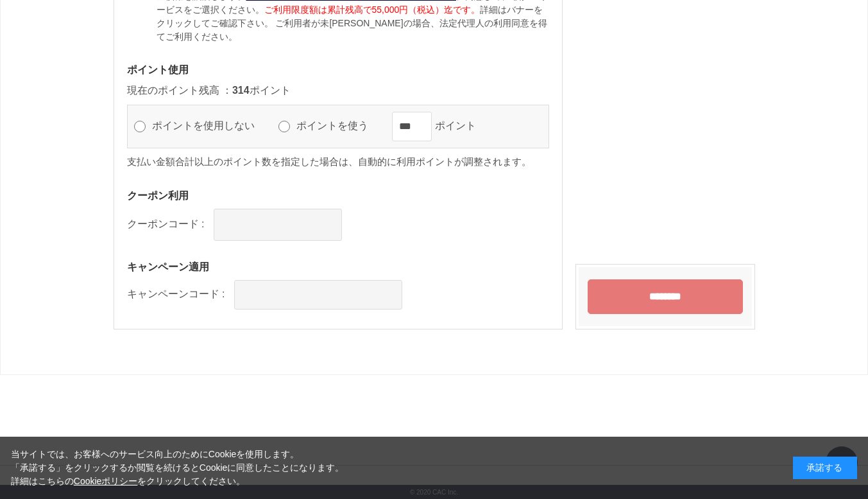  What do you see at coordinates (825, 468) in the screenshot?
I see `div: 承諾する` at bounding box center [825, 468].